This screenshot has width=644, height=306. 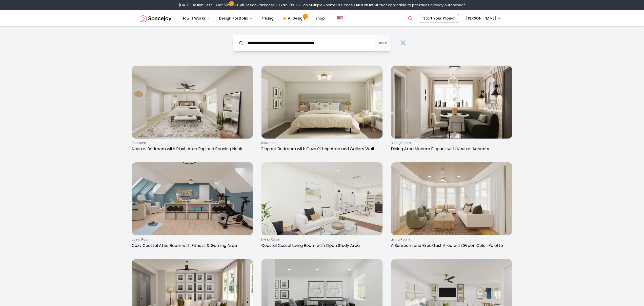 What do you see at coordinates (192, 199) in the screenshot?
I see `img: Cozy Coastal Attic Room with Fitness & Gaming Area` at bounding box center [192, 199].